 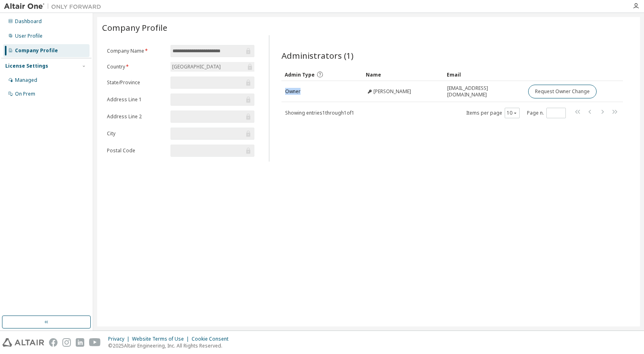 I want to click on label: Company Name, so click(x=136, y=51).